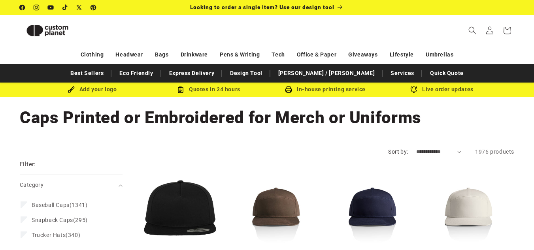  I want to click on a: Eco Friendly, so click(136, 73).